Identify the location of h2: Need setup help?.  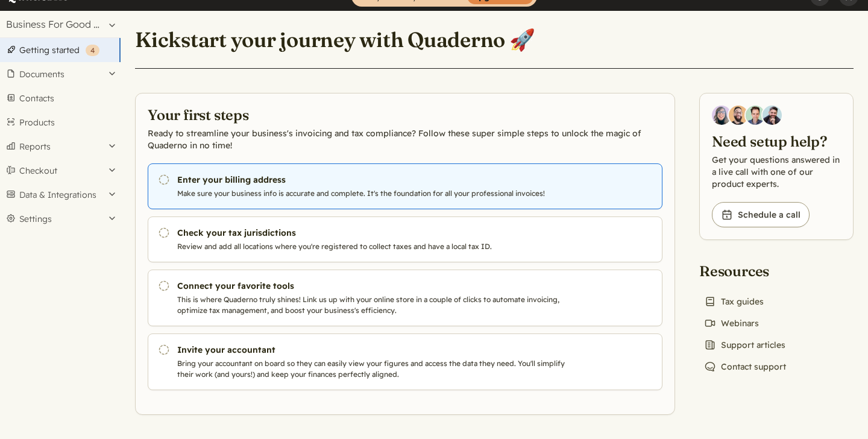
(777, 141).